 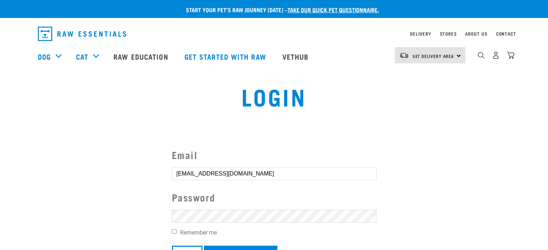 What do you see at coordinates (174, 232) in the screenshot?
I see `input: Remember me` at bounding box center [174, 232].